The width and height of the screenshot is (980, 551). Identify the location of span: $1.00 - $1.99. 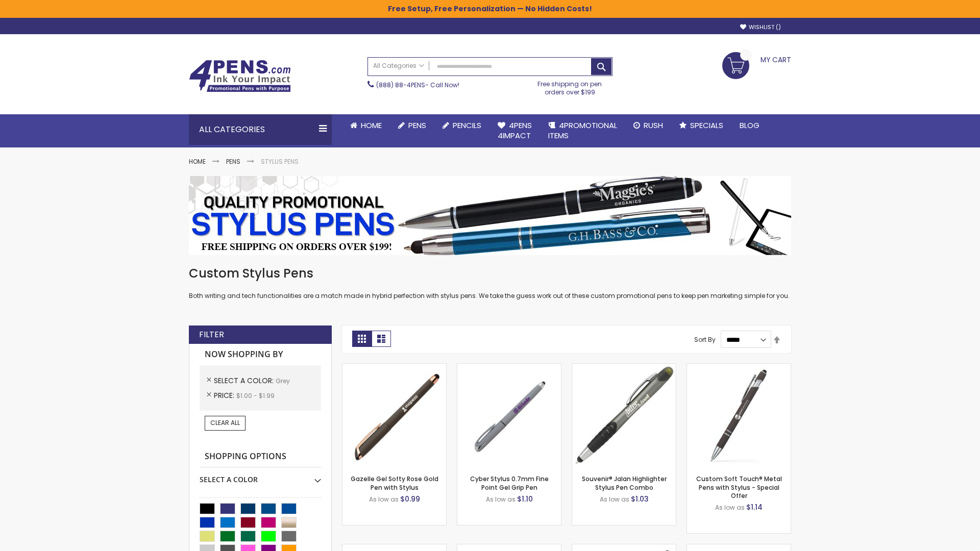
(255, 395).